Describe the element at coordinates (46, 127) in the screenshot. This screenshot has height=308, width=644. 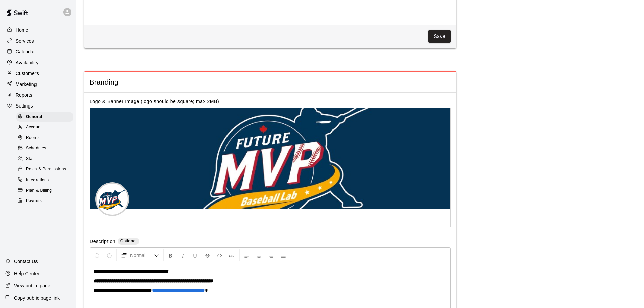
I see `a: Account` at that location.